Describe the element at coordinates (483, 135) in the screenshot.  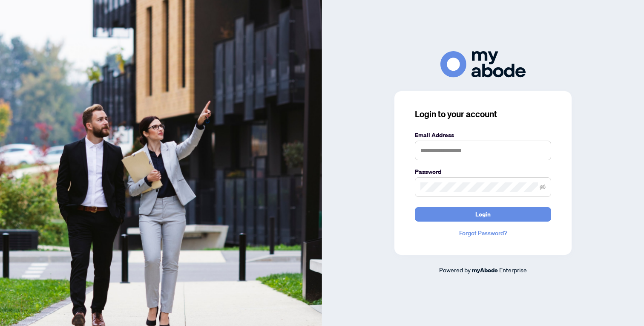
I see `label: Email Address` at that location.